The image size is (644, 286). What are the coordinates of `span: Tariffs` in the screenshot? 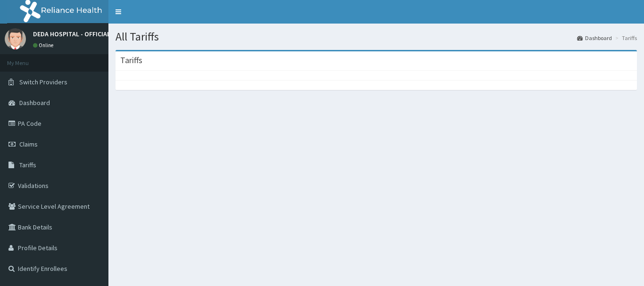 It's located at (28, 165).